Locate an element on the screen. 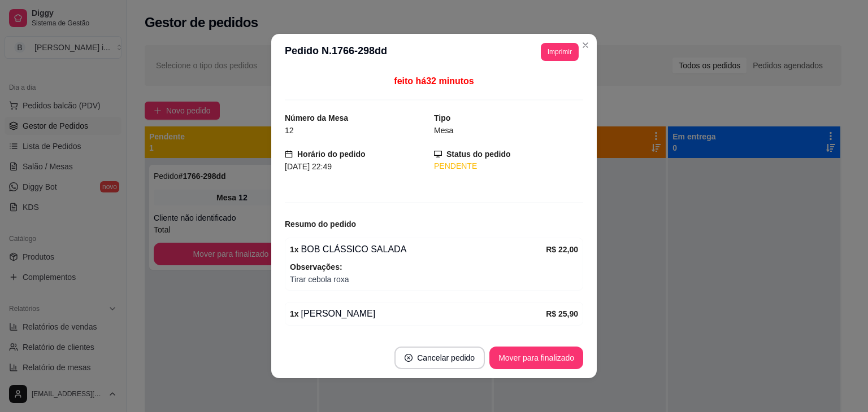 The height and width of the screenshot is (412, 868). div: BOB CLÁSSICO SALADA is located at coordinates (418, 250).